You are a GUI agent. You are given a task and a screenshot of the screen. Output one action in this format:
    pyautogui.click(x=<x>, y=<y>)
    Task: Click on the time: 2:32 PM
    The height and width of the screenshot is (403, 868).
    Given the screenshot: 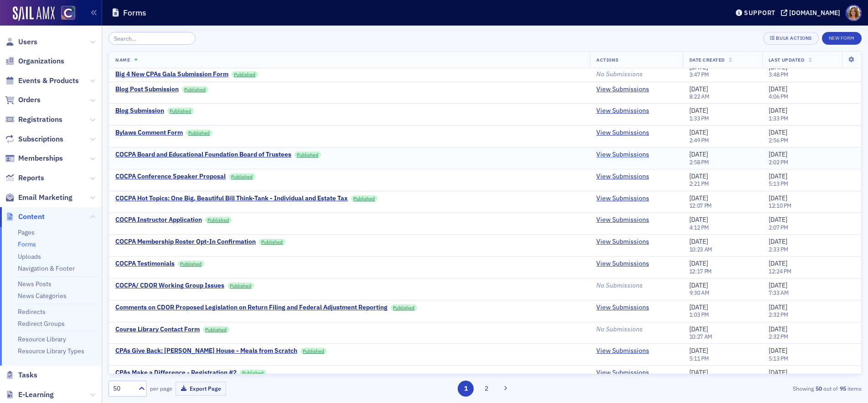 What is the action you would take?
    pyautogui.click(x=779, y=314)
    